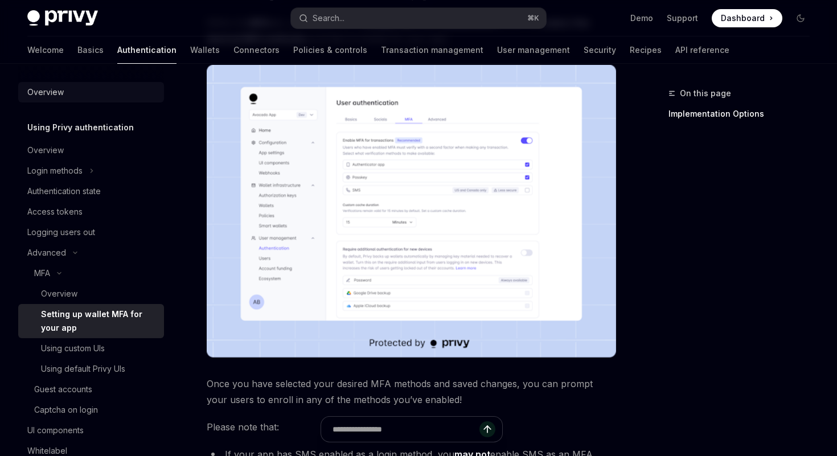  Describe the element at coordinates (801, 18) in the screenshot. I see `button: Toggle dark mode` at that location.